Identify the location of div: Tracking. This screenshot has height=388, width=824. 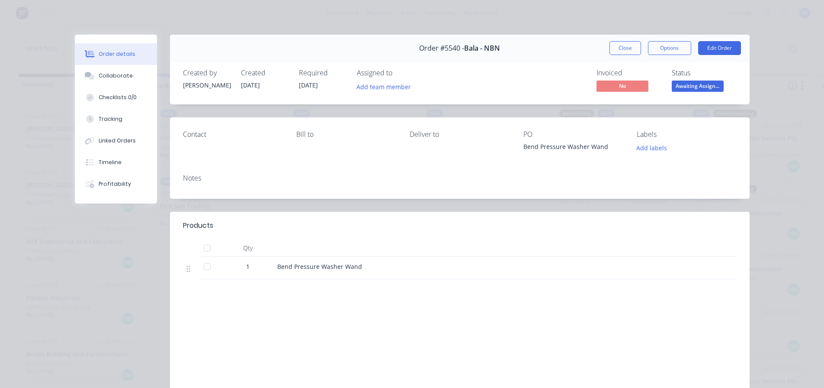
(110, 119).